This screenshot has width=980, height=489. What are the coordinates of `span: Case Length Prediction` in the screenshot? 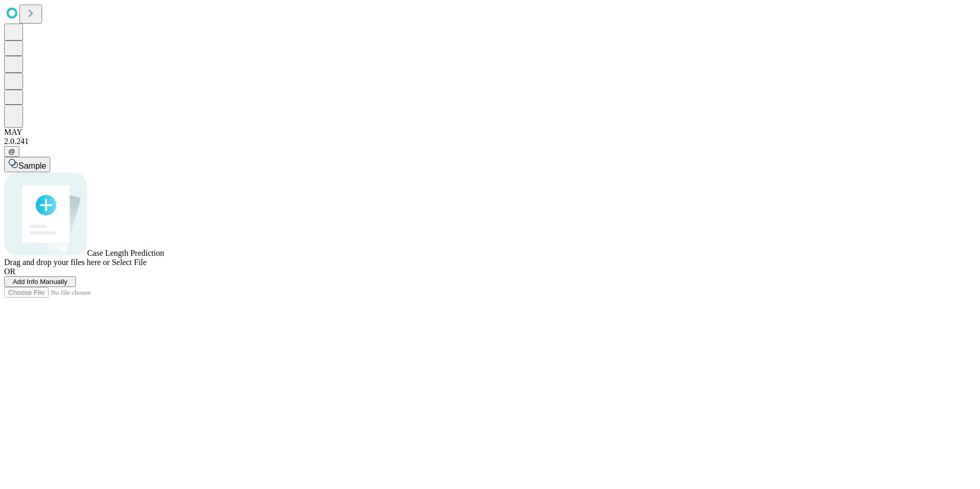 It's located at (126, 253).